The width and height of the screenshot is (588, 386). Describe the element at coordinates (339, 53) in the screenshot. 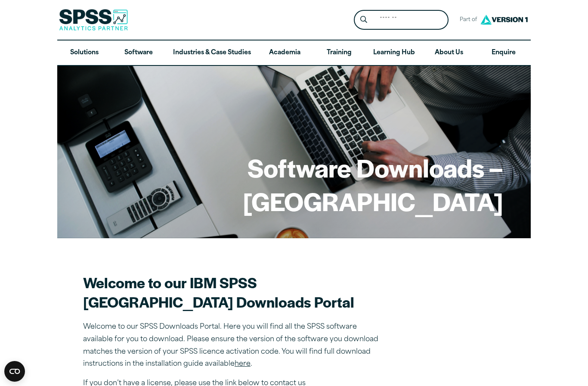

I see `a: Training` at that location.